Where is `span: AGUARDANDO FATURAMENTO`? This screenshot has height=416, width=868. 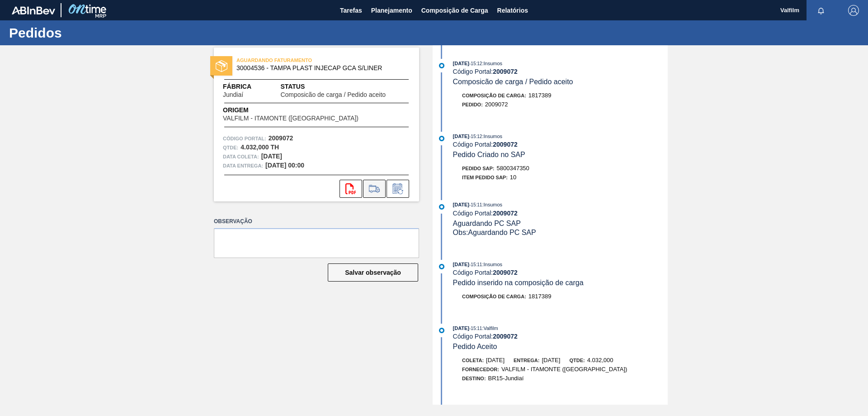 span: AGUARDANDO FATURAMENTO is located at coordinates (299, 60).